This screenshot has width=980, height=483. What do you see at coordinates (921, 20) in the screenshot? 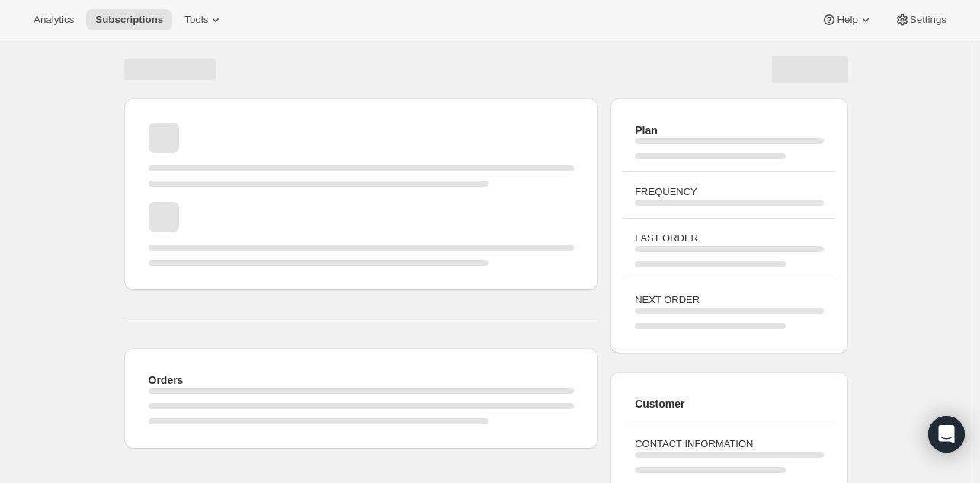
I see `button: Settings` at bounding box center [921, 20].